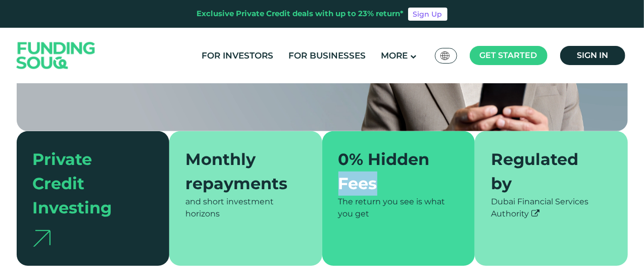  Describe the element at coordinates (327, 56) in the screenshot. I see `a: For Businesses` at that location.